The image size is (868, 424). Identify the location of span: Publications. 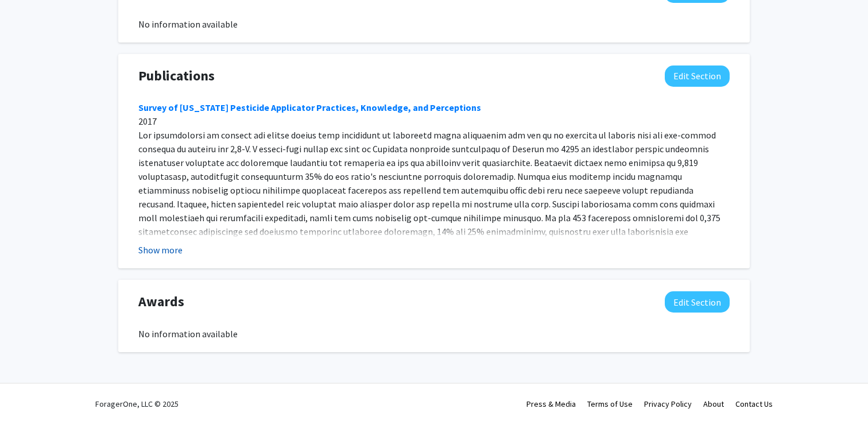
(176, 76).